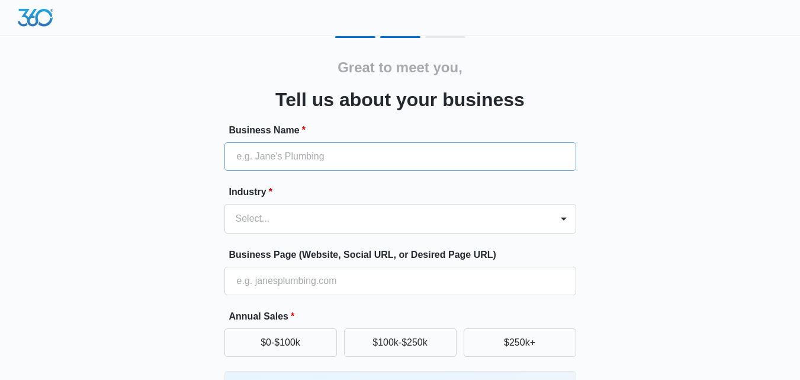  Describe the element at coordinates (400, 99) in the screenshot. I see `h3: Tell us about your business` at that location.